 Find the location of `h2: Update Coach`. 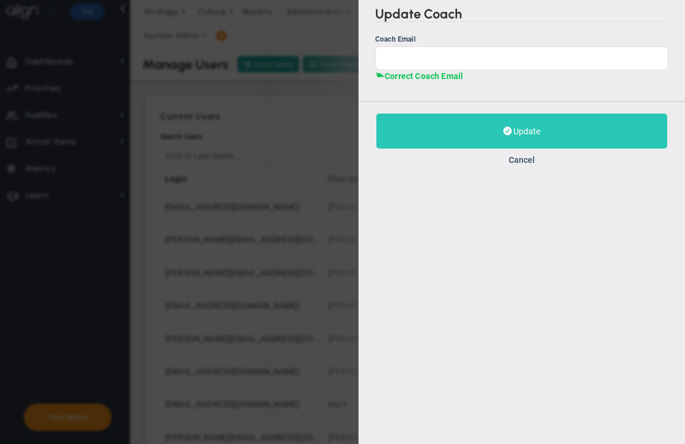

h2: Update Coach is located at coordinates (522, 15).